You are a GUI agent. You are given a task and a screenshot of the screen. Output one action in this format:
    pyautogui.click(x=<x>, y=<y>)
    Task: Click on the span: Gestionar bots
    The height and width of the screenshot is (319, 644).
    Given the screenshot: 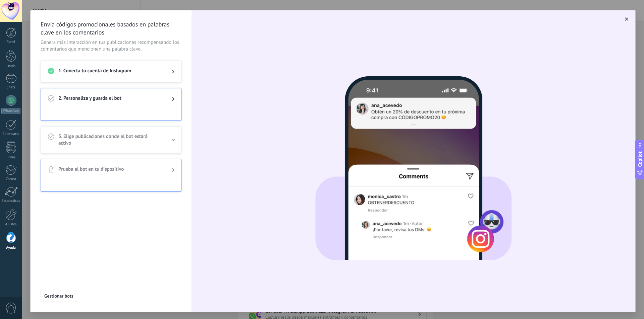 What is the action you would take?
    pyautogui.click(x=59, y=296)
    